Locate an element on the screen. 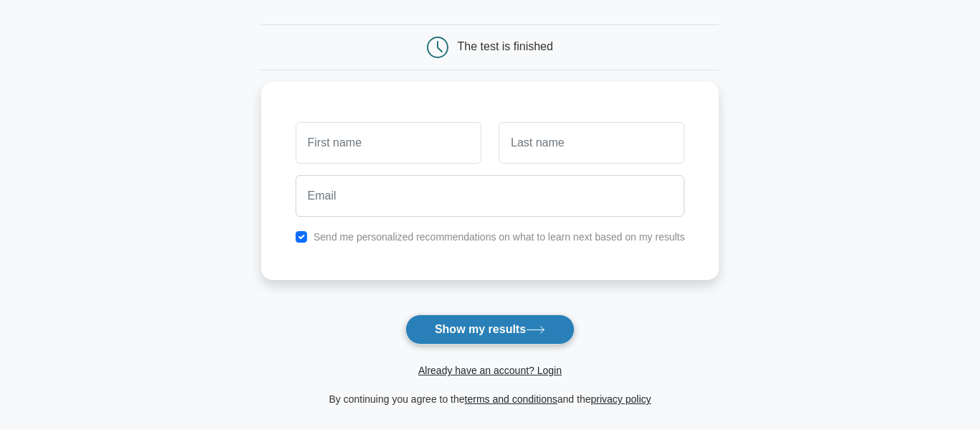 This screenshot has height=430, width=980. div: By continuing you agree to the and the is located at coordinates (490, 399).